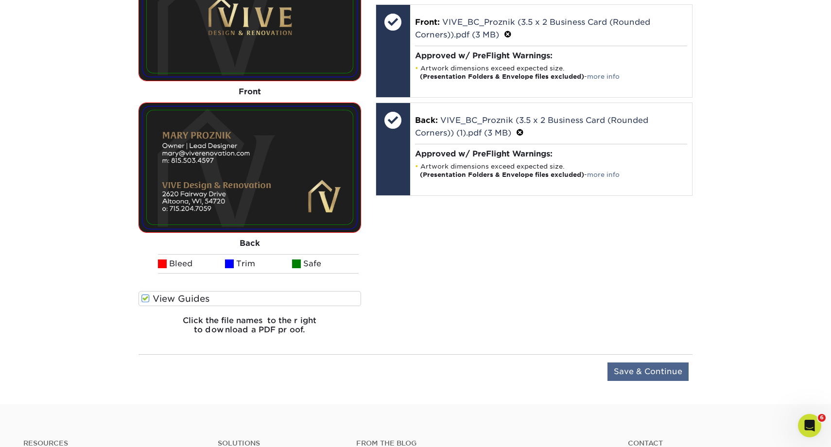 The height and width of the screenshot is (447, 831). What do you see at coordinates (250, 243) in the screenshot?
I see `div: Back` at bounding box center [250, 243].